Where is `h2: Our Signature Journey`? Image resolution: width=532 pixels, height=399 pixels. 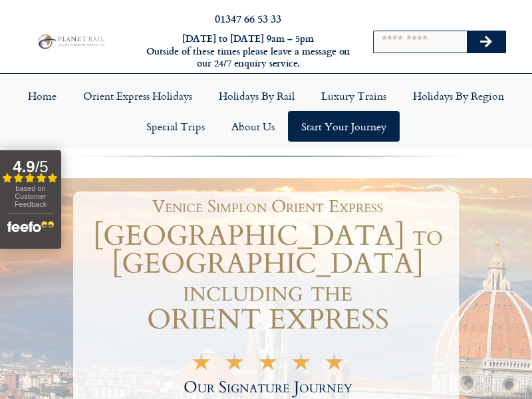
h2: Our Signature Journey is located at coordinates (267, 387).